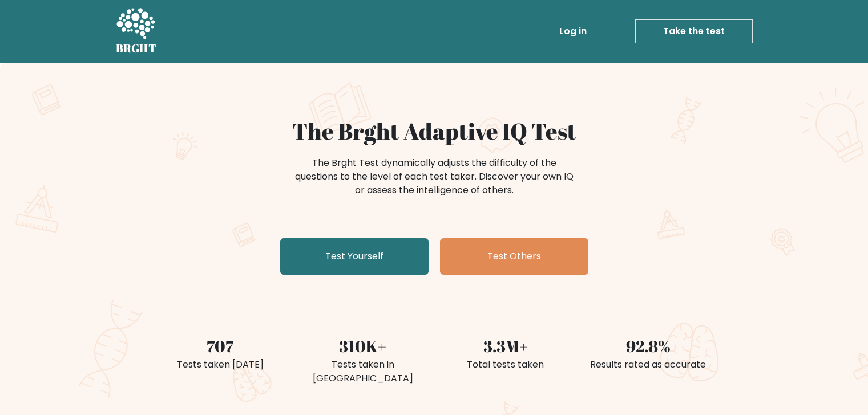 The height and width of the screenshot is (416, 868). I want to click on div: The Brght Test dynamically adjusts the difficulty of the questions to the level of each test take..., so click(434, 177).